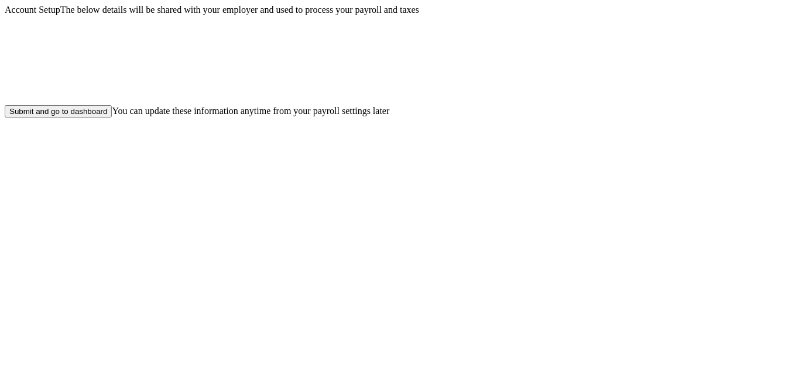  I want to click on button: Submit and go to dashboard, so click(58, 111).